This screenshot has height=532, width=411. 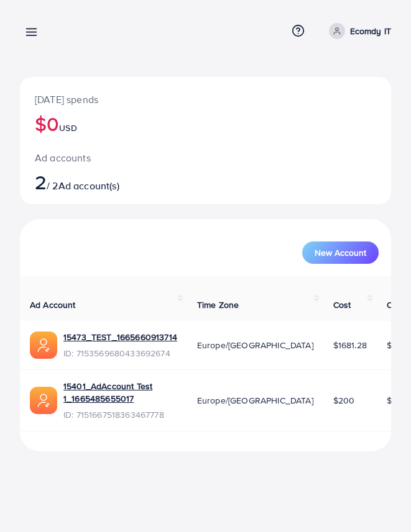 I want to click on span: $200, so click(x=344, y=401).